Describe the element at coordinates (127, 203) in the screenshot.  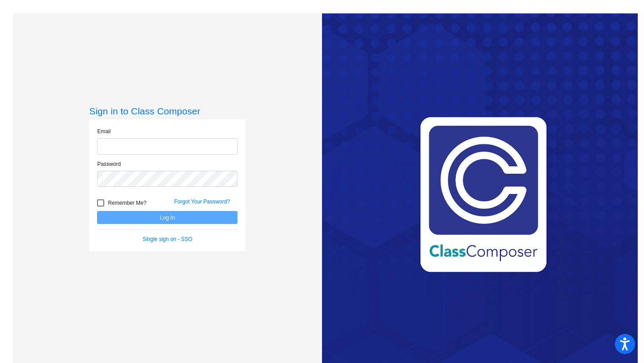
I see `span: Remember Me?` at that location.